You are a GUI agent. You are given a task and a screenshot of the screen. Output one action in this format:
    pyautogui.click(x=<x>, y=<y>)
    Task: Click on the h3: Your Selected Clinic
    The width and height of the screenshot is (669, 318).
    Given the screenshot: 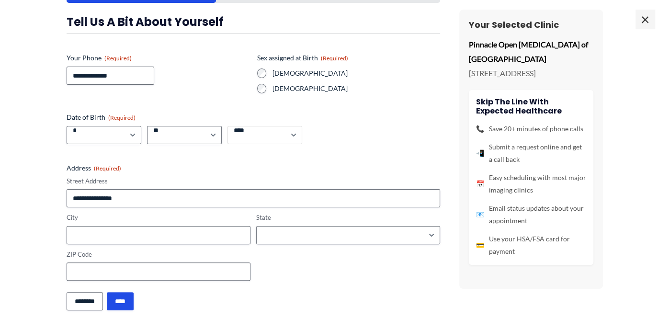 What is the action you would take?
    pyautogui.click(x=531, y=24)
    